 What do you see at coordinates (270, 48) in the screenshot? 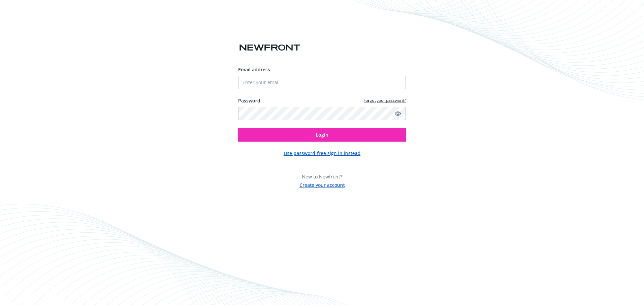
I see `img: Newfront logo` at bounding box center [270, 48].